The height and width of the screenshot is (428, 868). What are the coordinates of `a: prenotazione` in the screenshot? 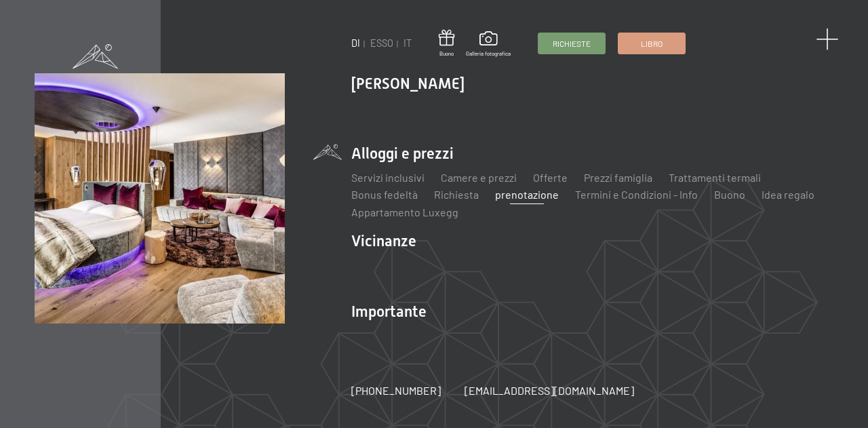 It's located at (527, 194).